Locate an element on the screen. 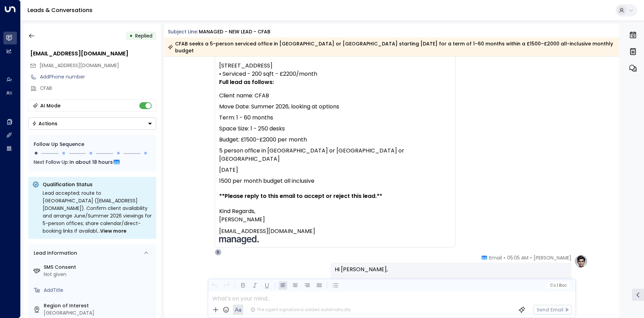  img: Managed Logo is located at coordinates (239, 240).